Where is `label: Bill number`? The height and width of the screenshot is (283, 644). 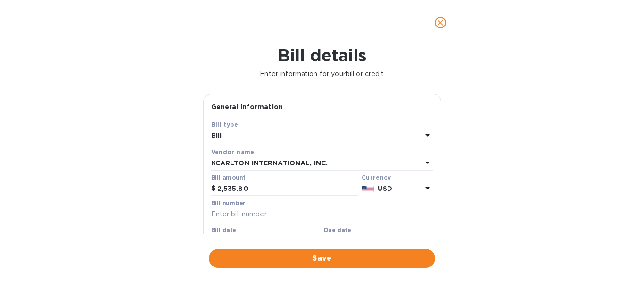
label: Bill number is located at coordinates (228, 203).